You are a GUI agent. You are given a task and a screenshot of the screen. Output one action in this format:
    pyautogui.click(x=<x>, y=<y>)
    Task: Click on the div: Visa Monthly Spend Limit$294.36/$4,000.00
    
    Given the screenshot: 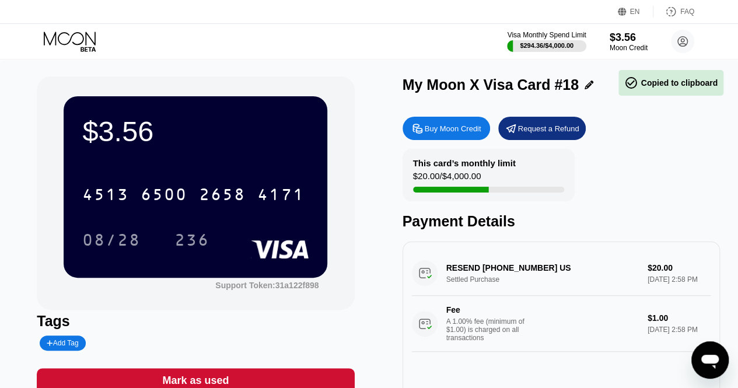 What is the action you would take?
    pyautogui.click(x=546, y=41)
    